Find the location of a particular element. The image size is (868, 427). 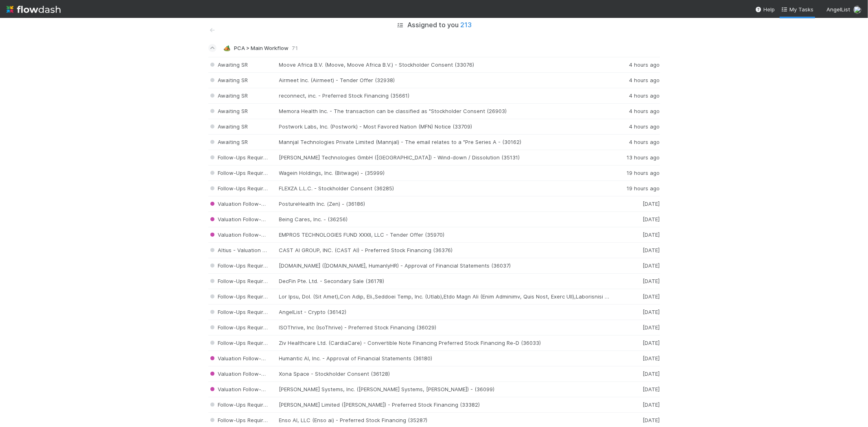

div: 13 hours ago is located at coordinates (636, 157).